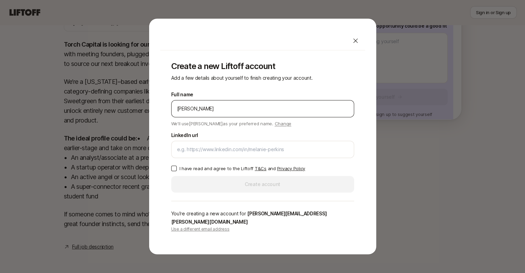 The image size is (525, 273). I want to click on p: Create a new Liftoff account, so click(263, 66).